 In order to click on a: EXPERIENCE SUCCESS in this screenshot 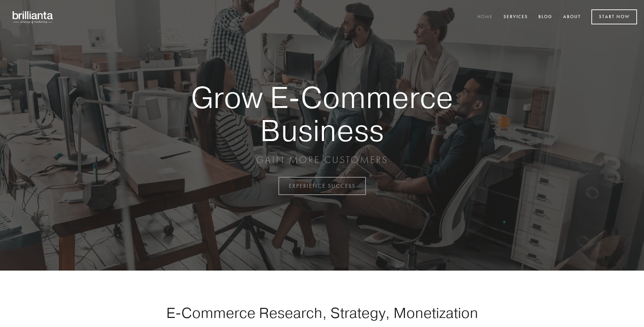, I will do `click(322, 186)`.